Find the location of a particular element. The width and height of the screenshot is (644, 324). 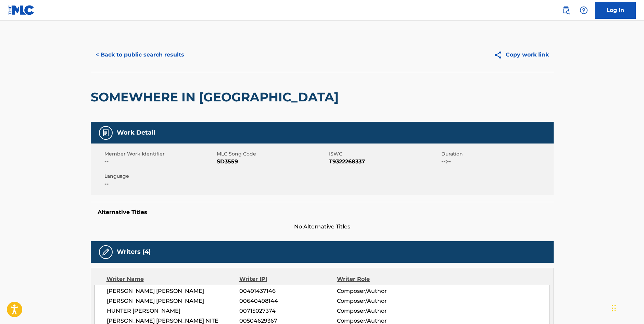

span: T9322268337 is located at coordinates (384, 162).